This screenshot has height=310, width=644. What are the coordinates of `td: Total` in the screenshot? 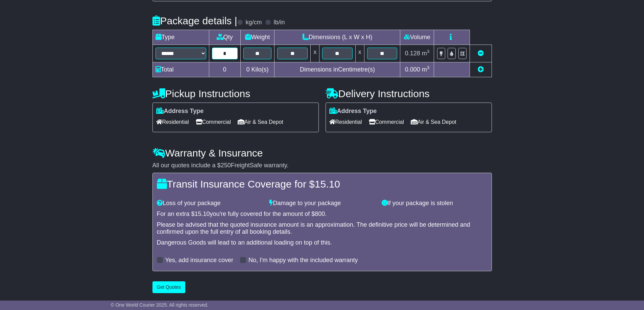 It's located at (181, 70).